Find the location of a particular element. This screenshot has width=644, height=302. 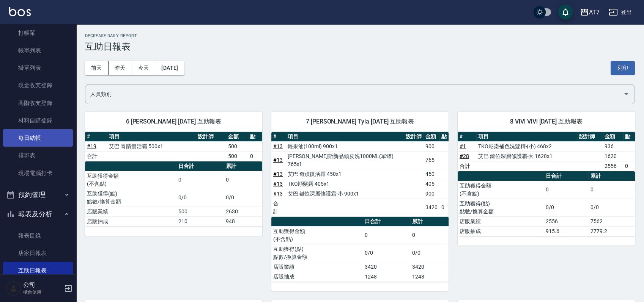

a: 排班表 is located at coordinates (38, 155).